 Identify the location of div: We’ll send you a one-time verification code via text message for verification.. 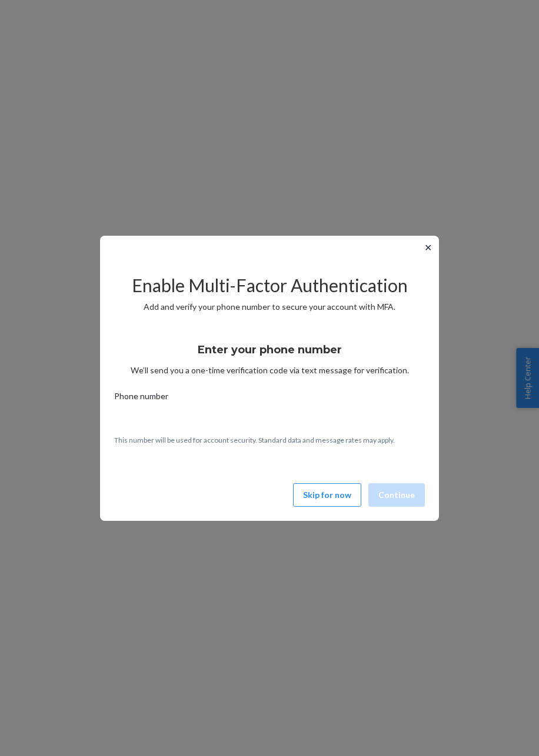
(270, 355).